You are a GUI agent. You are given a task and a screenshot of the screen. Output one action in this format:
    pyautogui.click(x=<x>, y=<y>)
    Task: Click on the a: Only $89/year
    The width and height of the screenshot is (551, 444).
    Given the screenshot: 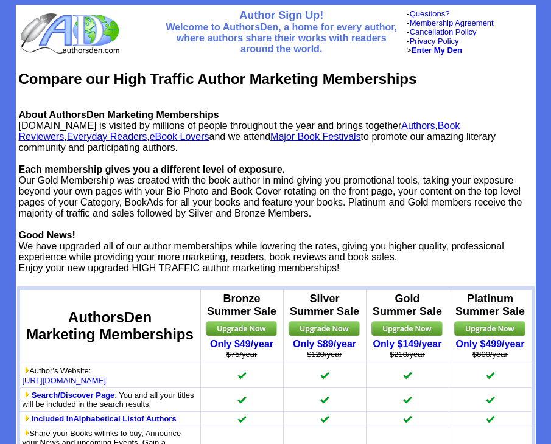 What is the action you would take?
    pyautogui.click(x=324, y=344)
    